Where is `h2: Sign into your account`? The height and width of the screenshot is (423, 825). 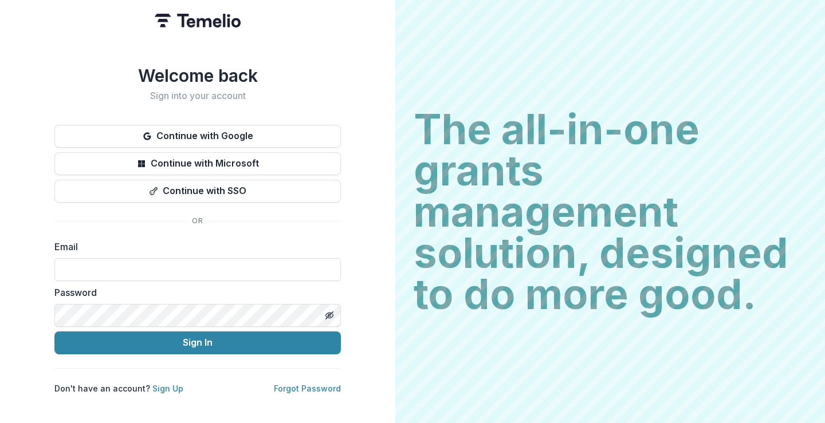
h2: Sign into your account is located at coordinates (198, 96).